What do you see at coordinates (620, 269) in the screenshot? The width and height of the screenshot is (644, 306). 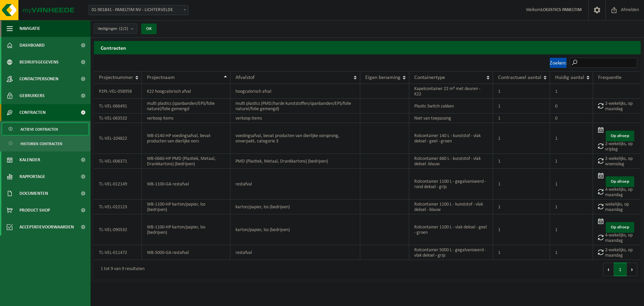 I see `button: 1` at bounding box center [620, 269].